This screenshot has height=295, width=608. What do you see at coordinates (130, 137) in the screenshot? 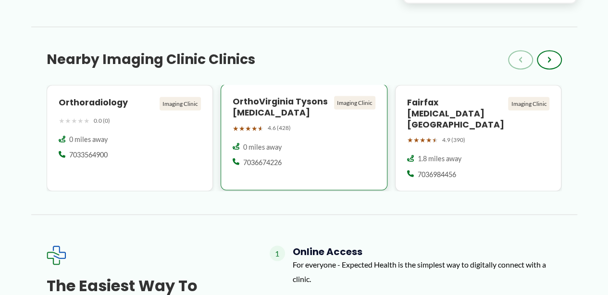
I see `a: Orthoradiology Imaging Clinic ★★★★★ 0.0 (0) 0 miles away 7033564900` at bounding box center [130, 137].